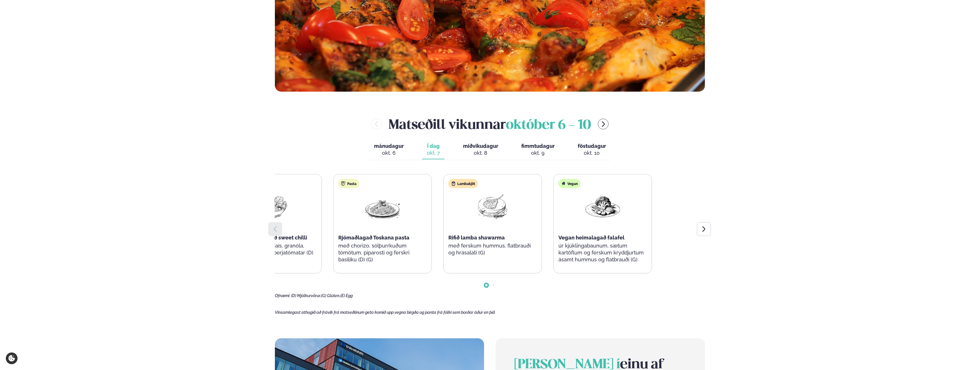  Describe the element at coordinates (343, 183) in the screenshot. I see `img: pasta.svg` at that location.